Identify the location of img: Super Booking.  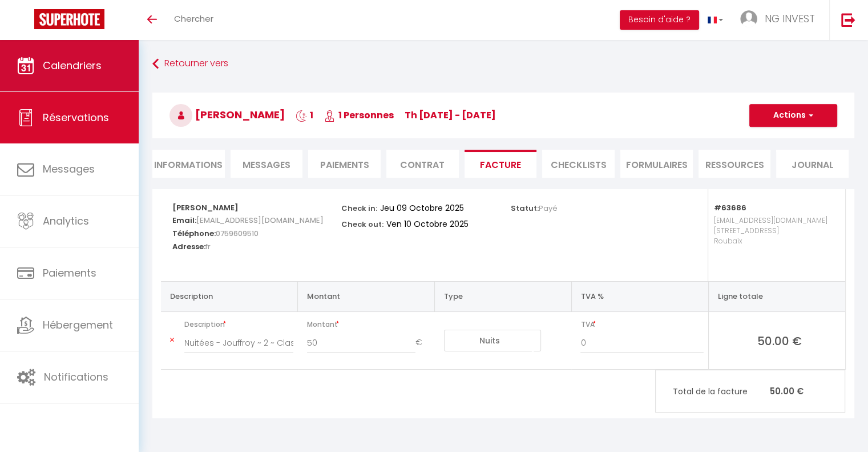
(69, 19).